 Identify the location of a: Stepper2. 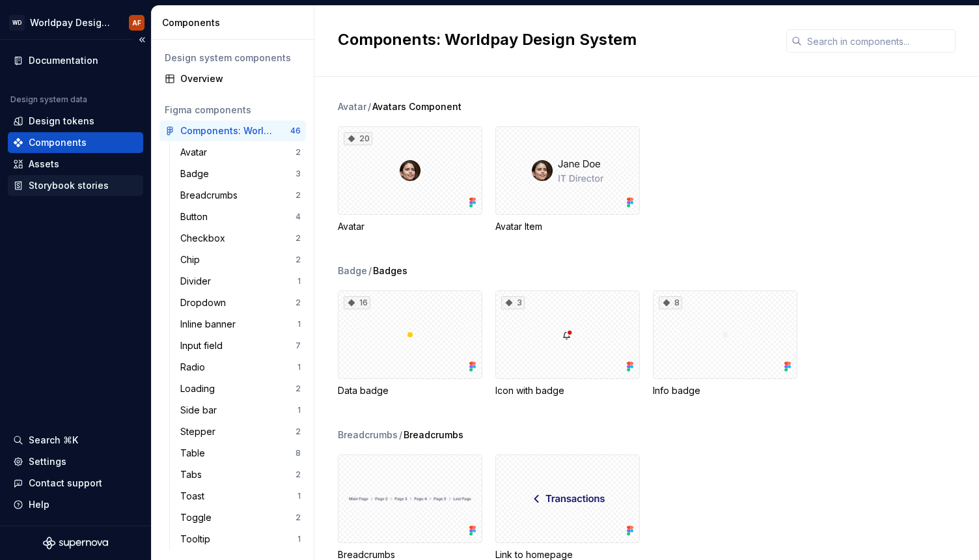
(240, 432).